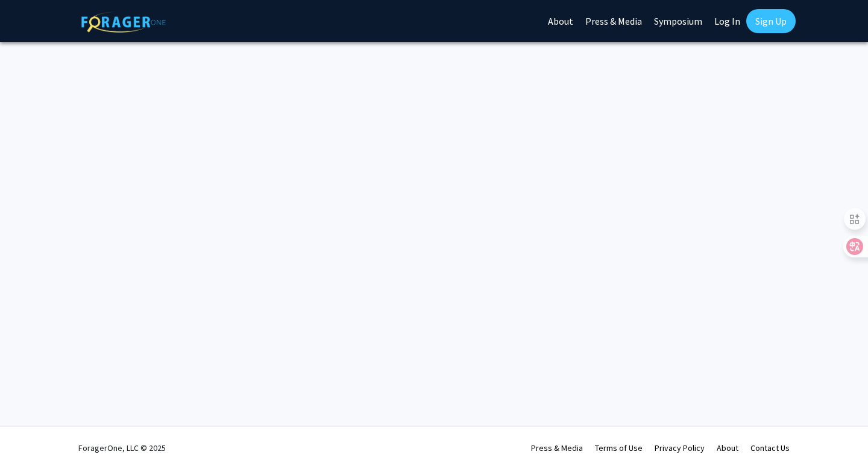 The image size is (868, 469). What do you see at coordinates (619, 448) in the screenshot?
I see `a: Terms of Use` at bounding box center [619, 448].